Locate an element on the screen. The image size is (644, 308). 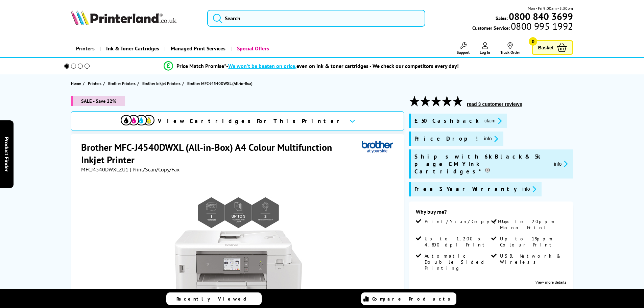
img: Printerland Logo is located at coordinates (124, 18).